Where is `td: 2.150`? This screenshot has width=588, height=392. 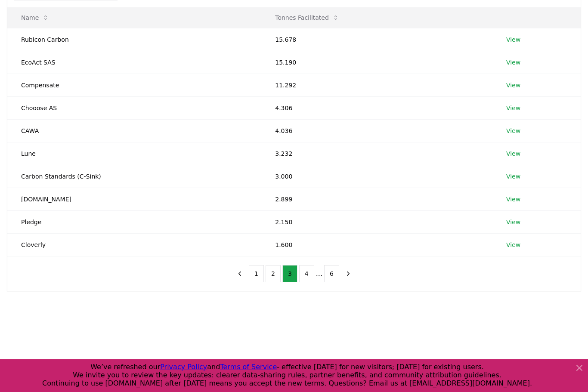 td: 2.150 is located at coordinates (377, 221).